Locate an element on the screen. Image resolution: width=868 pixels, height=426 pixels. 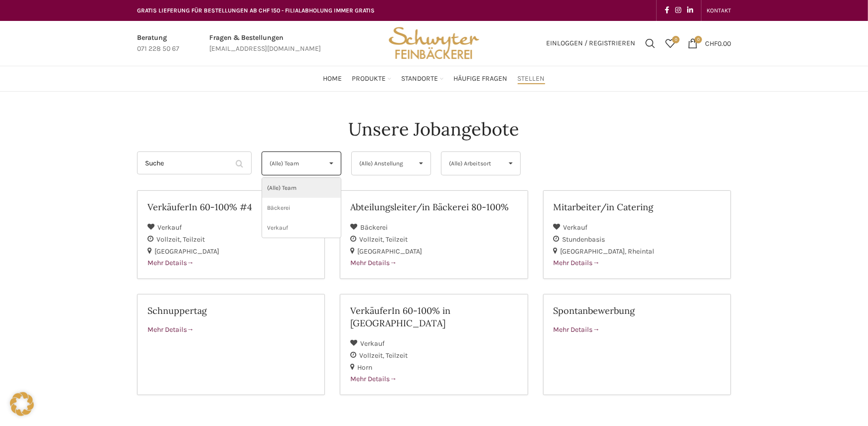
h2: VerkäuferIn 60-100% #4 is located at coordinates (231, 207).